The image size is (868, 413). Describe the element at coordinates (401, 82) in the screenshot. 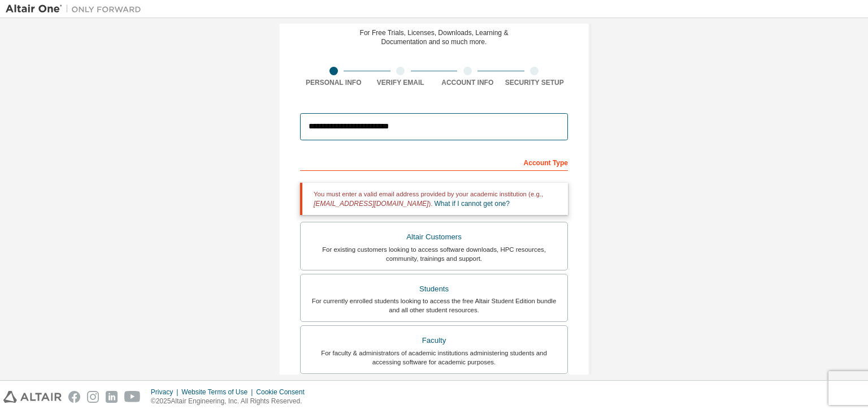

I see `div: Verify Email` at that location.